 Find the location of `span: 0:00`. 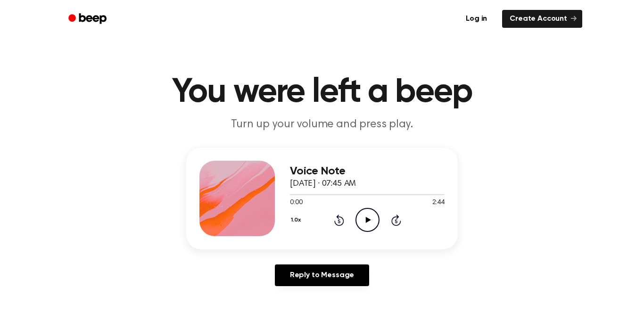

span: 0:00 is located at coordinates (296, 202).